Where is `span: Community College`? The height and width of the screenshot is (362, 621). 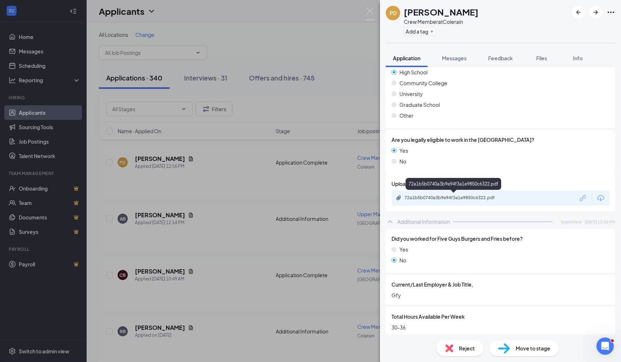
span: Community College is located at coordinates (423, 83).